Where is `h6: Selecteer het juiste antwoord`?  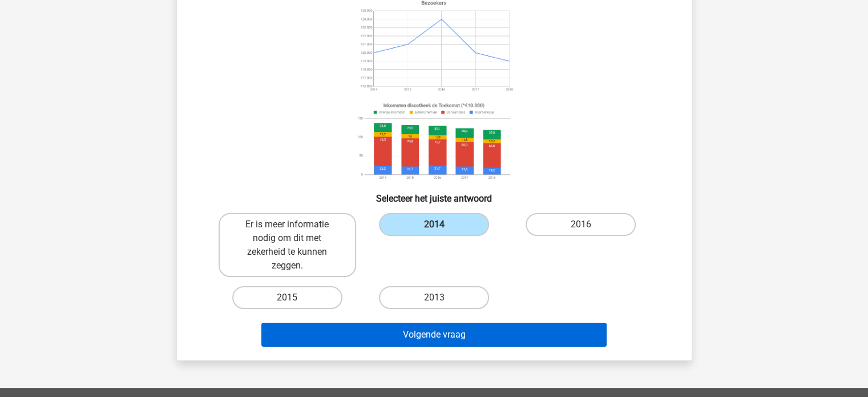 h6: Selecteer het juiste antwoord is located at coordinates (434, 193).